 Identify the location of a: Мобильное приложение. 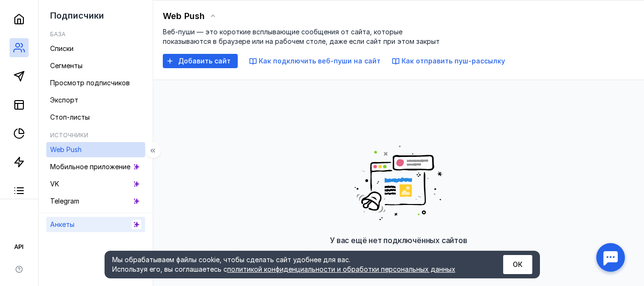
(96, 167).